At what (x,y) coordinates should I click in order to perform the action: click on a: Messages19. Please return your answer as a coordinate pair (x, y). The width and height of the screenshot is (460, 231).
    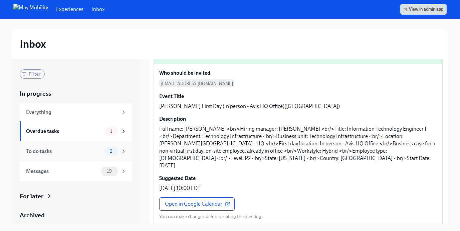
    Looking at the image, I should click on (76, 172).